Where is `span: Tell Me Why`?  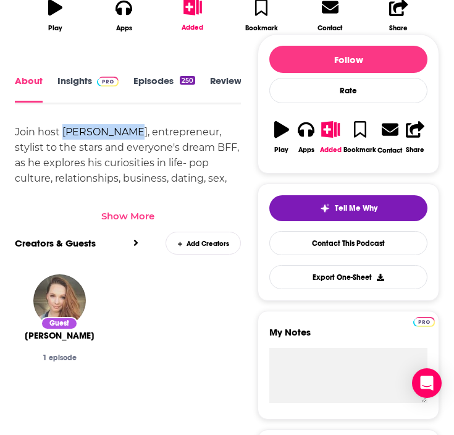
span: Tell Me Why is located at coordinates (356, 208).